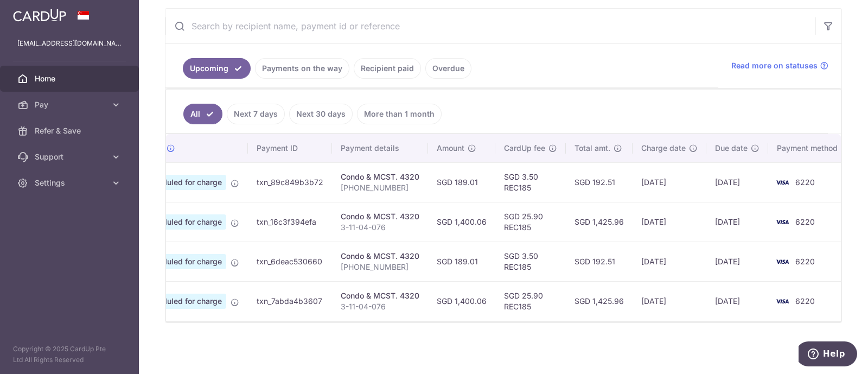  What do you see at coordinates (780, 66) in the screenshot?
I see `a: Read more on statuses` at bounding box center [780, 66].